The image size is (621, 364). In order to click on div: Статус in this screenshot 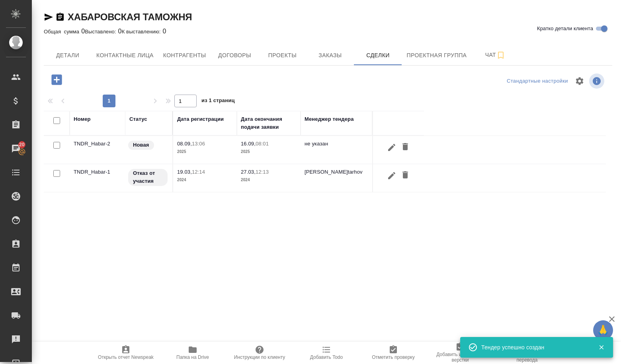, I will do `click(138, 119)`.